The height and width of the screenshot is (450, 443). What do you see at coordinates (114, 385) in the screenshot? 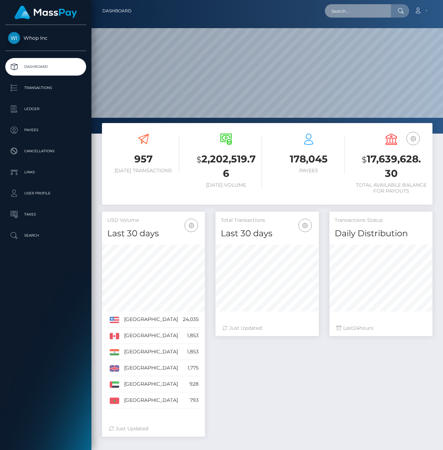
I see `img: AE.png` at bounding box center [114, 385].